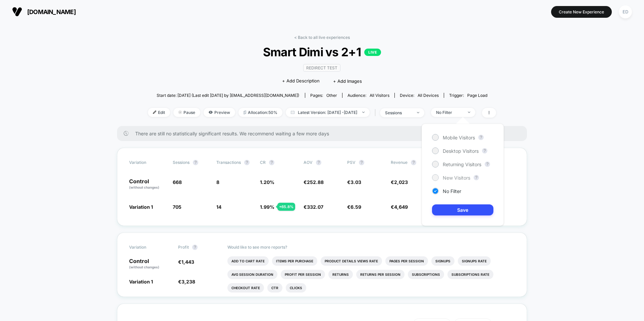 The image size is (644, 321). I want to click on div: Audience:, so click(369, 95).